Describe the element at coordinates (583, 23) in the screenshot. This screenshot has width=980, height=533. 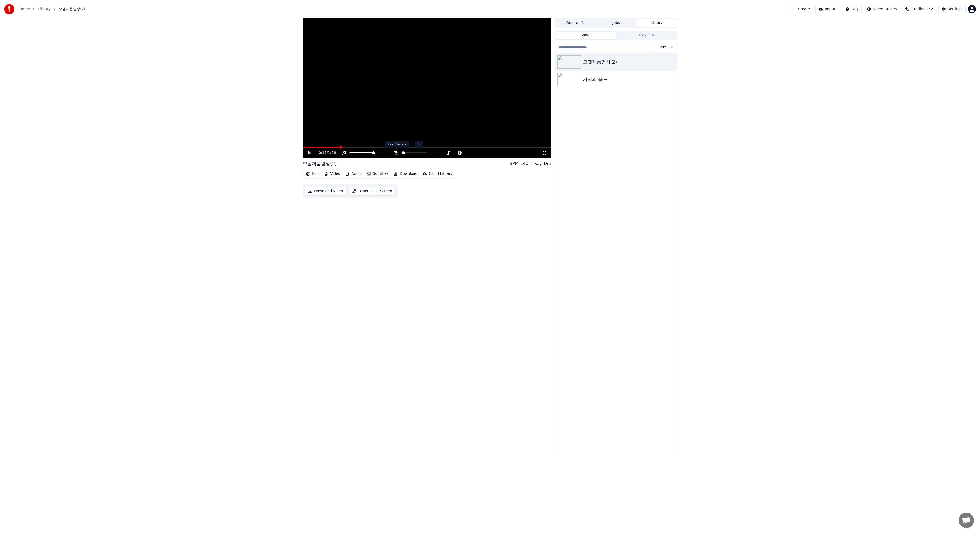
I see `span: ( 1 )` at that location.